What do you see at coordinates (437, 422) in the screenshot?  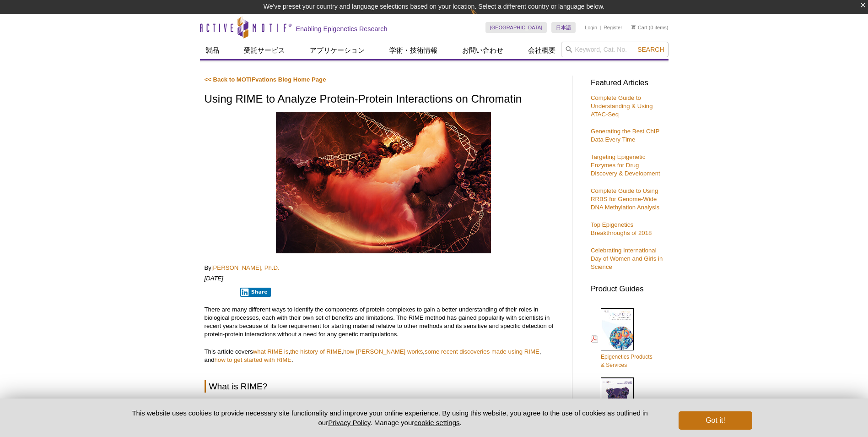 I see `button: cookie settings` at bounding box center [437, 422].